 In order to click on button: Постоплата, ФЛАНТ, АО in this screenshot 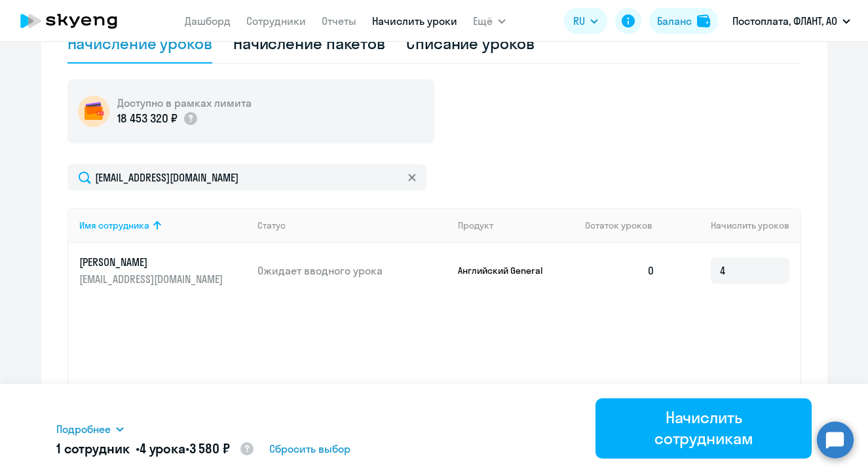, I will do `click(791, 21)`.